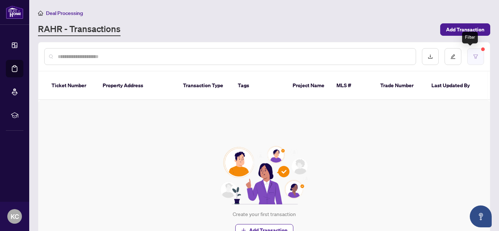  I want to click on img: Null State Icon, so click(264, 175).